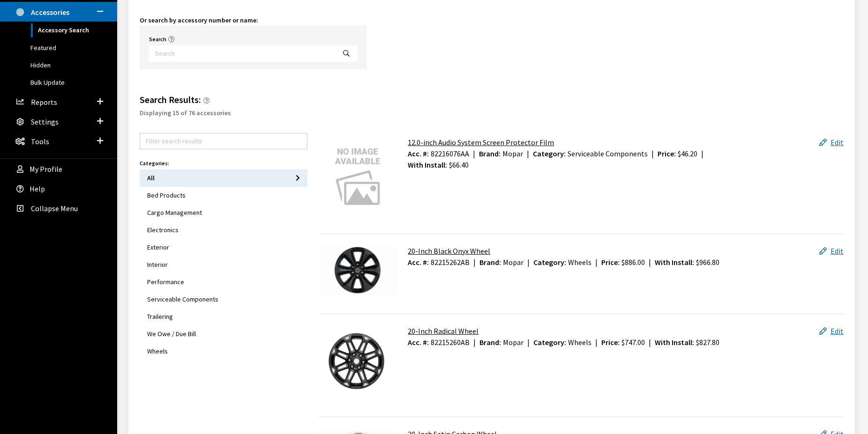 The width and height of the screenshot is (868, 434). What do you see at coordinates (633, 262) in the screenshot?
I see `span: $886.00` at bounding box center [633, 262].